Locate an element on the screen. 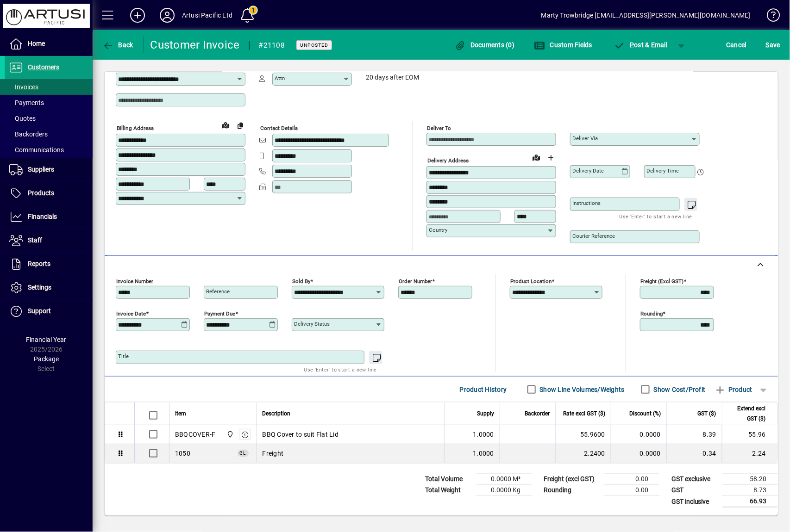 This screenshot has width=790, height=532. mat-label: Sold by is located at coordinates (301, 282).